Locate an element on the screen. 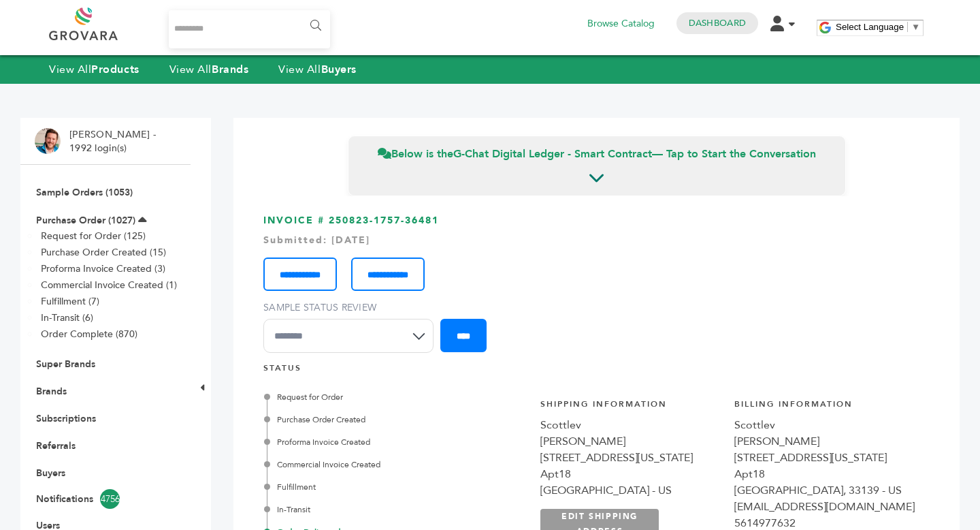  a: View AllBrands is located at coordinates (209, 70).